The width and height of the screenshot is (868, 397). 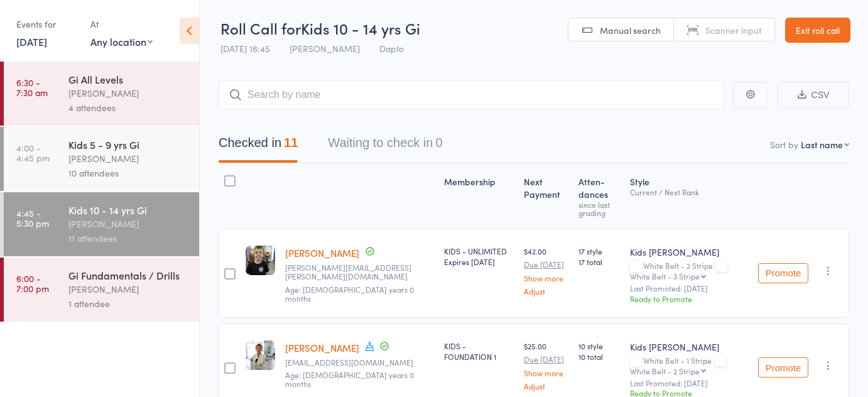 I want to click on div: 1 attendee, so click(x=128, y=303).